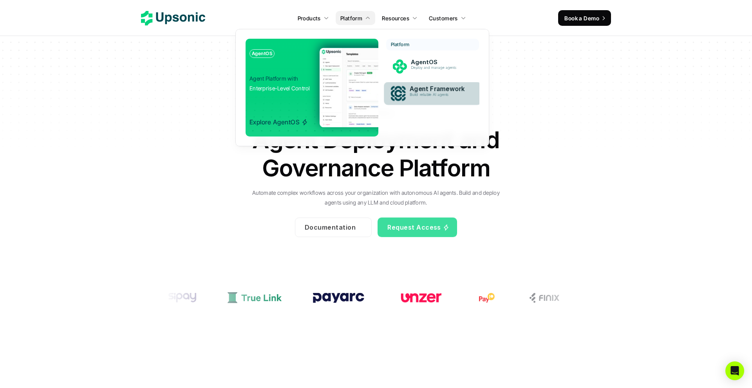 The height and width of the screenshot is (388, 752). I want to click on p: Deploy and manage agents, so click(439, 68).